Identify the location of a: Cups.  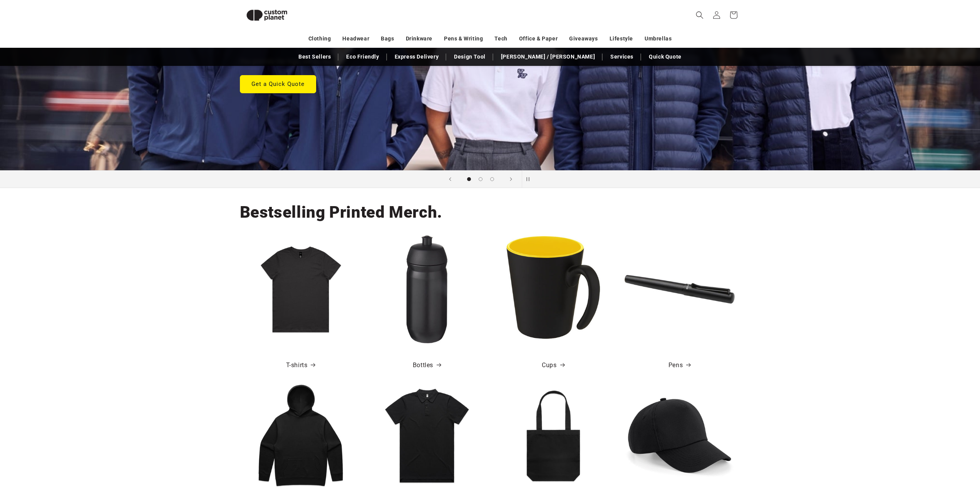
(553, 365).